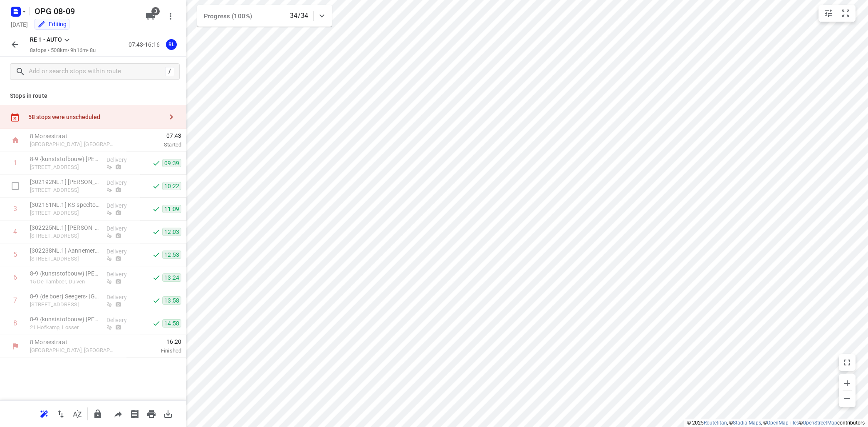 This screenshot has width=868, height=427. I want to click on div: 58 stops were unscheduled, so click(96, 117).